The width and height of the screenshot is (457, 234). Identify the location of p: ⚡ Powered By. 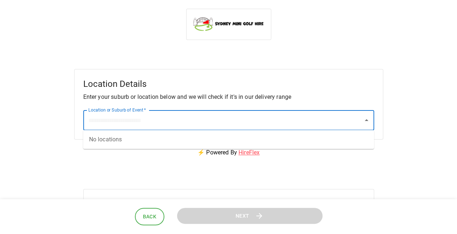
(228, 153).